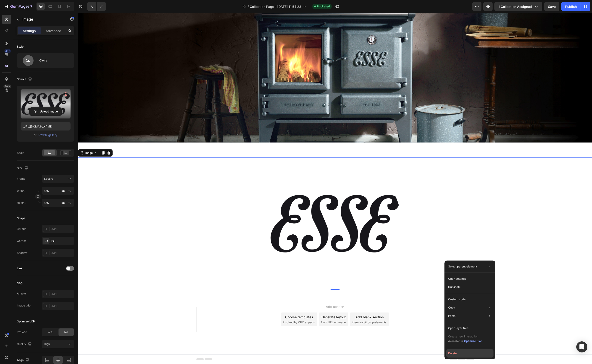 Image resolution: width=592 pixels, height=364 pixels. What do you see at coordinates (21, 203) in the screenshot?
I see `label: Height` at bounding box center [21, 203].